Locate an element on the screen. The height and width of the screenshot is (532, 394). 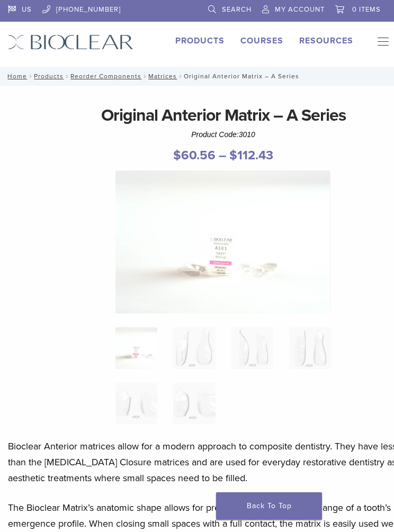
span: 0 items is located at coordinates (366, 10).